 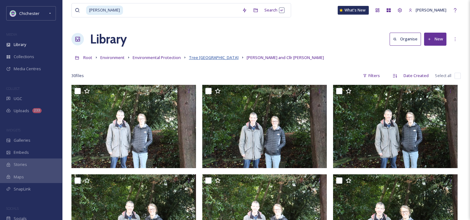 What do you see at coordinates (112, 57) in the screenshot?
I see `a: Environment` at bounding box center [112, 57].